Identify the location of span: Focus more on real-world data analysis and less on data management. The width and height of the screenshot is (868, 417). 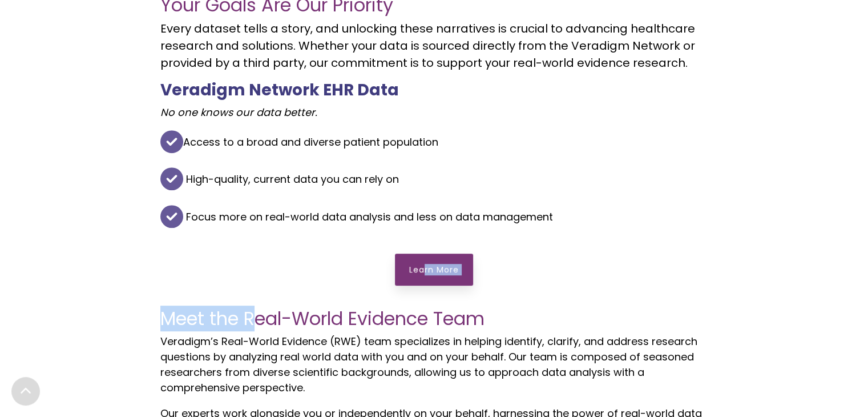
(369, 217).